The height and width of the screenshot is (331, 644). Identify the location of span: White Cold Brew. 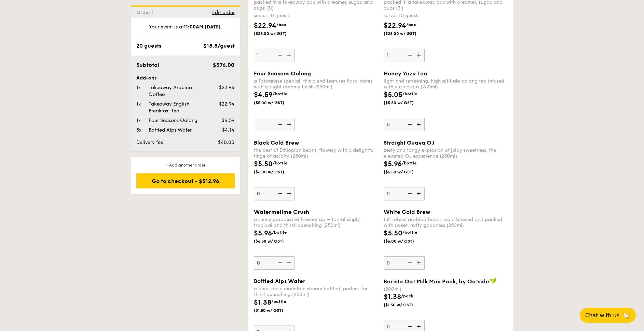
(408, 212).